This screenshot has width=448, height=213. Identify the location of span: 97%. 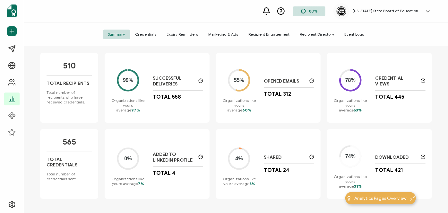
(136, 110).